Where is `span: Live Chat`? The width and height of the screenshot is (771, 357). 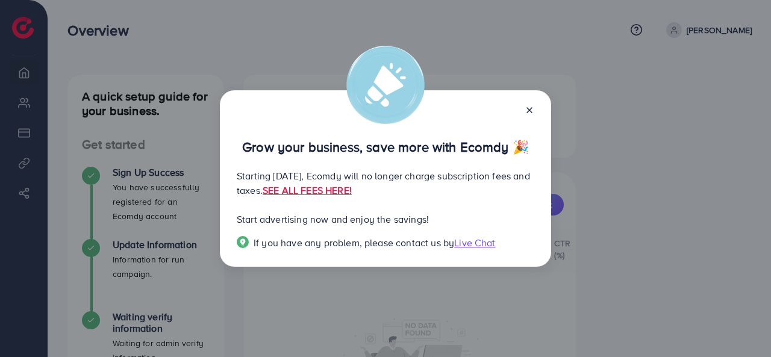
span: Live Chat is located at coordinates (474, 243).